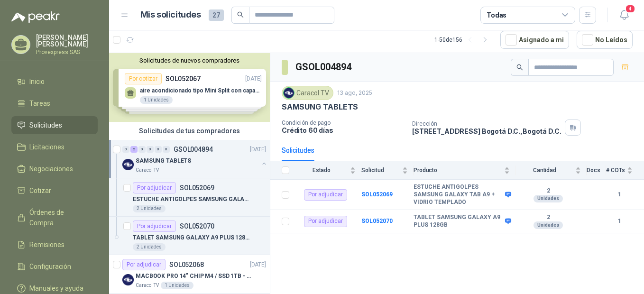 The width and height of the screenshot is (644, 294). What do you see at coordinates (328, 170) in the screenshot?
I see `th: Estado` at bounding box center [328, 170].